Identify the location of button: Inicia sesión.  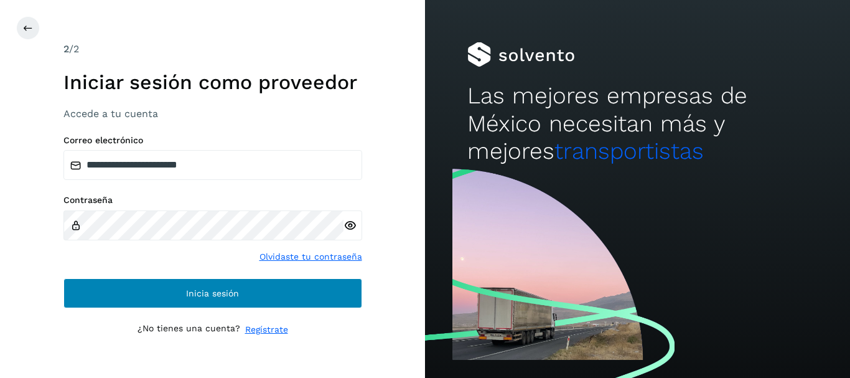
(213, 293).